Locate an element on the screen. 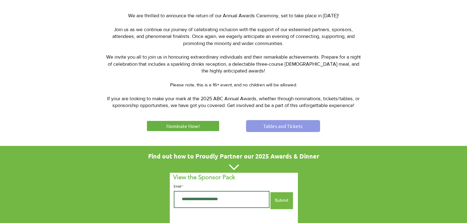 The height and width of the screenshot is (223, 467). a: Nominate Now! is located at coordinates (183, 126).